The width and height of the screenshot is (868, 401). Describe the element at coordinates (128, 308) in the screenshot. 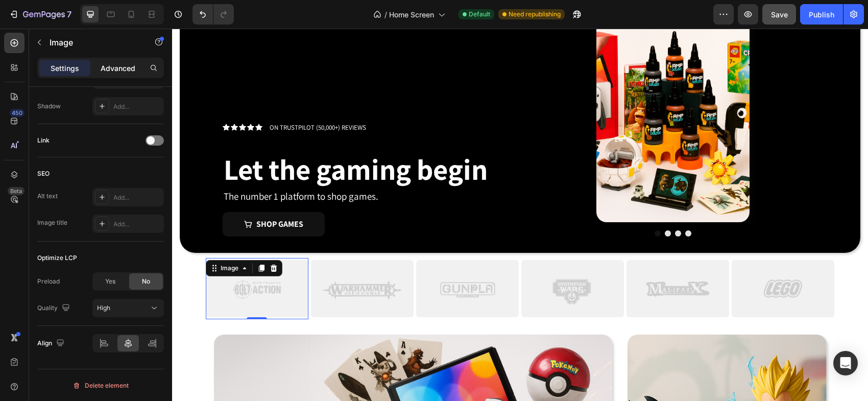

I see `button: High` at that location.